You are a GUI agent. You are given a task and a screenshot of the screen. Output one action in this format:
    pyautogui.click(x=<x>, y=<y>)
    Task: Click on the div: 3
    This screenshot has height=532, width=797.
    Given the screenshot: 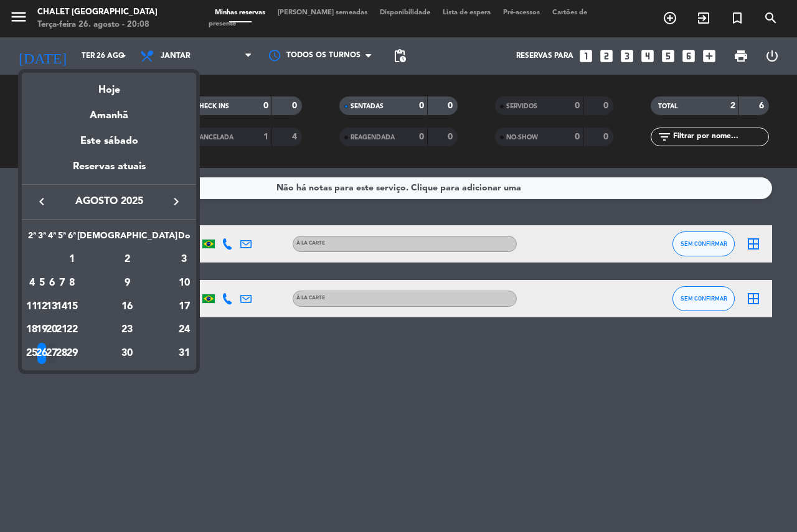 What is the action you would take?
    pyautogui.click(x=184, y=260)
    